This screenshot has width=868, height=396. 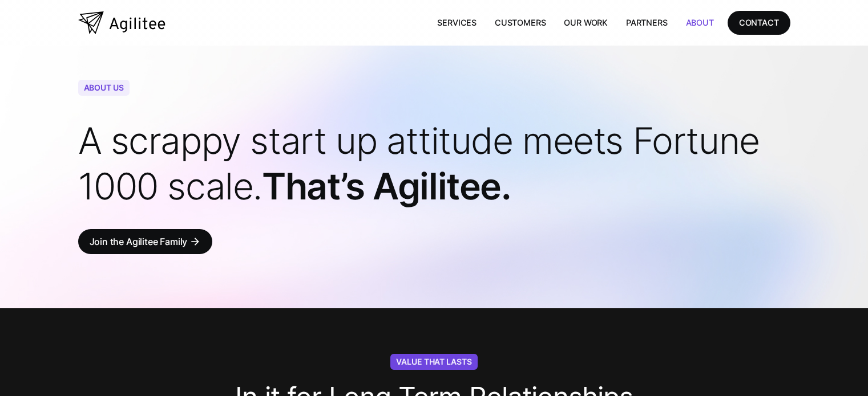 What do you see at coordinates (759, 22) in the screenshot?
I see `a: CONTACT` at bounding box center [759, 22].